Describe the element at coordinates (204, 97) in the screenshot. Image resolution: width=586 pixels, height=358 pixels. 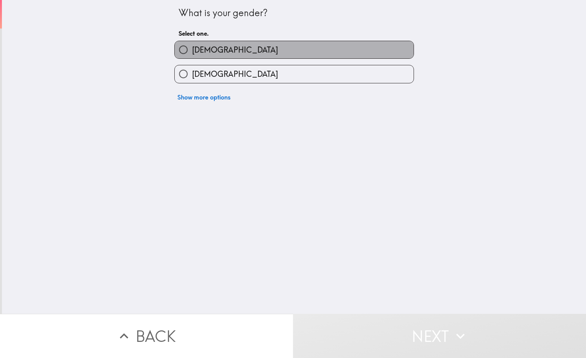
I see `button: Show more options` at that location.